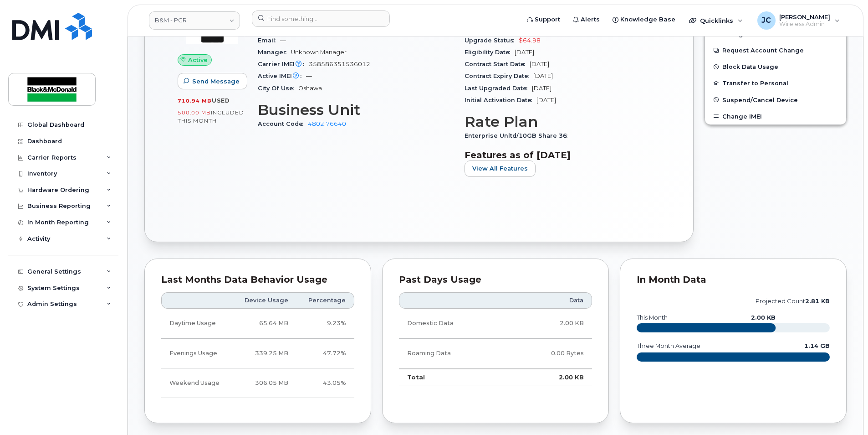 The width and height of the screenshot is (868, 435). I want to click on td: 47.72%, so click(325, 353).